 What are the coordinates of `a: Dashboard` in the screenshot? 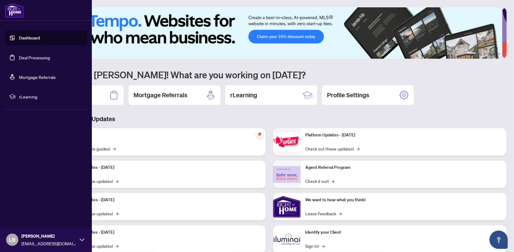 It's located at (29, 38).